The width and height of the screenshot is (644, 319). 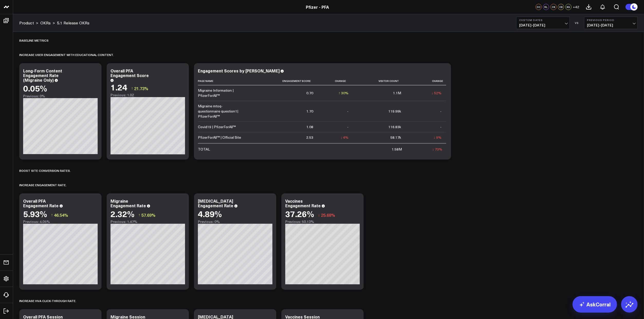 I want to click on span: 57.69%, so click(x=148, y=215).